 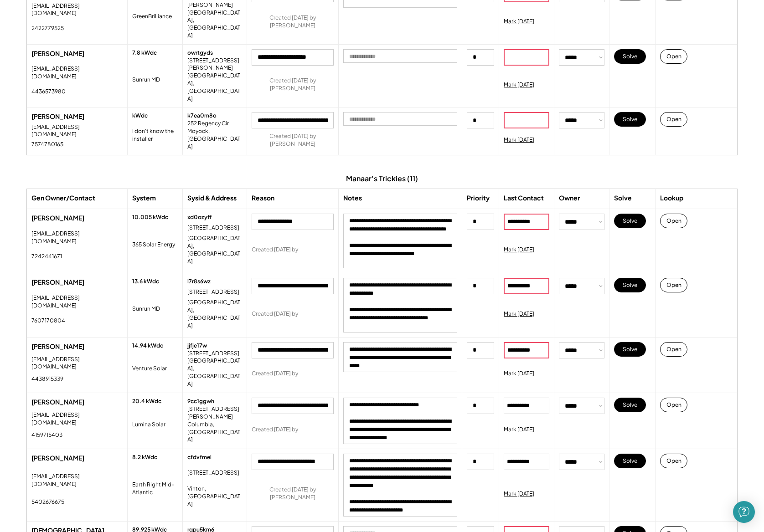 What do you see at coordinates (202, 115) in the screenshot?
I see `div: k7ea0m8o` at bounding box center [202, 115].